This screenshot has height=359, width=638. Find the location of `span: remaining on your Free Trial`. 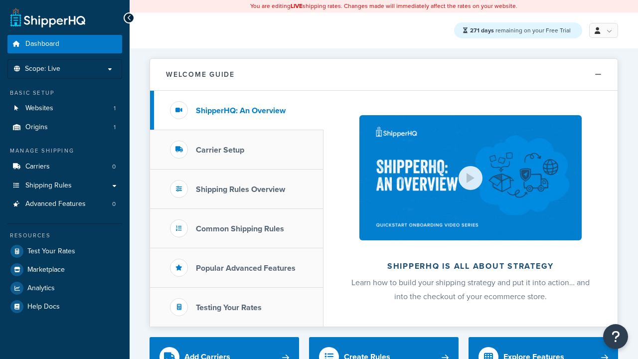

span: remaining on your Free Trial is located at coordinates (520, 30).